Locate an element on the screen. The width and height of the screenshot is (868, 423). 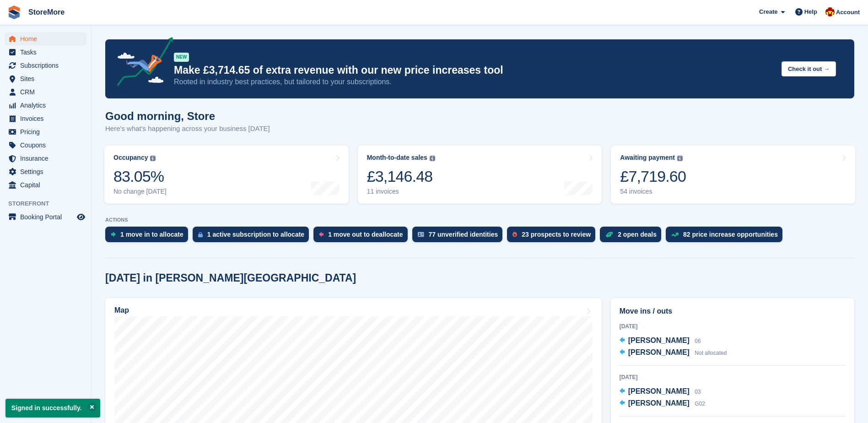
h1: Good morning, Store is located at coordinates (188, 116).